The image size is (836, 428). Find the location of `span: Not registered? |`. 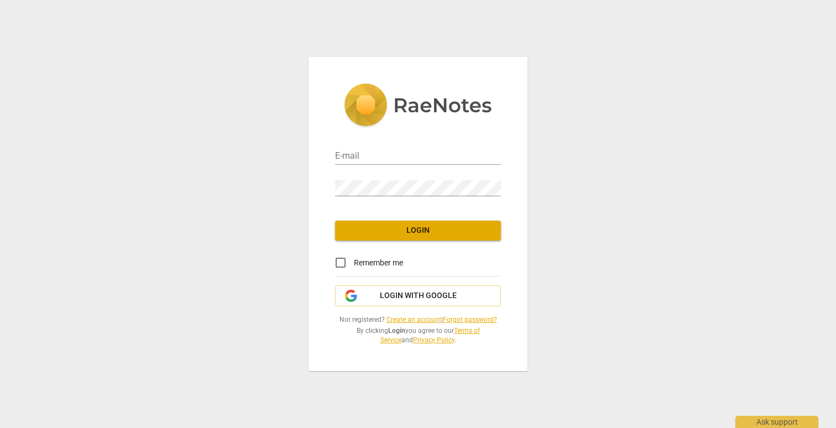

span: Not registered? | is located at coordinates (418, 320).